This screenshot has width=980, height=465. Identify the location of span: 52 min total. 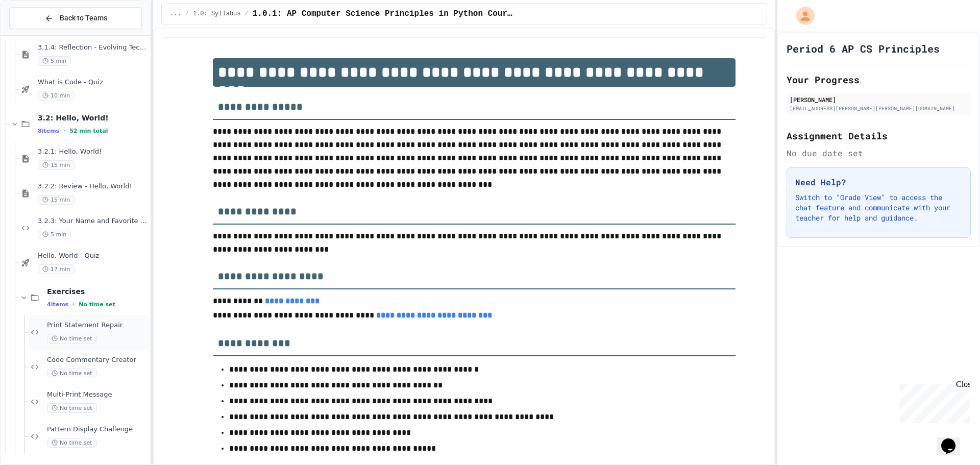
(88, 131).